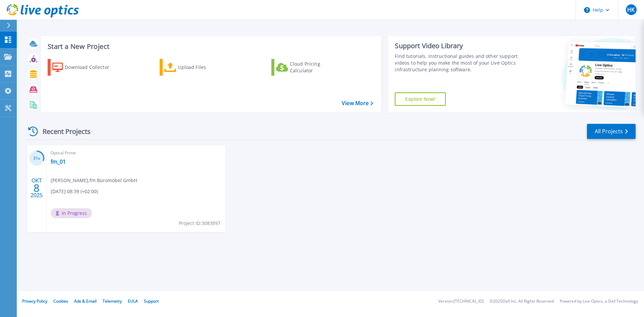 The width and height of the screenshot is (644, 317). I want to click on div: Recent Projects, so click(63, 131).